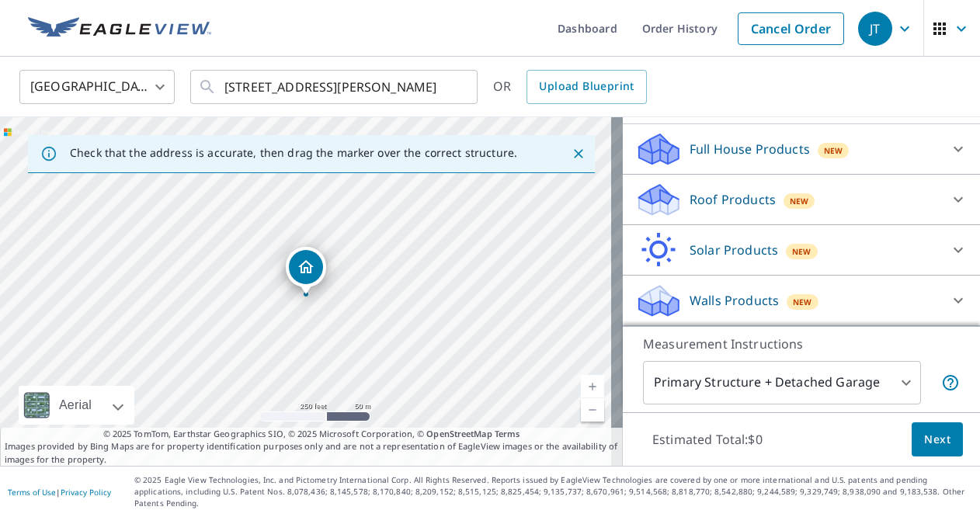 The image size is (980, 517). I want to click on span: Next, so click(938, 439).